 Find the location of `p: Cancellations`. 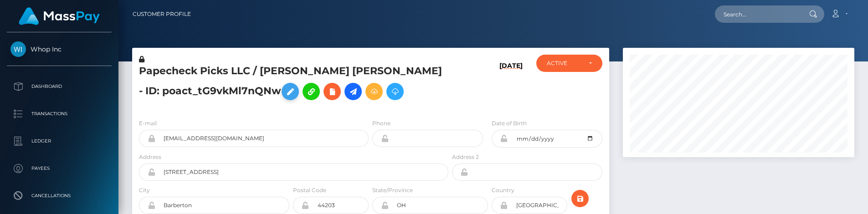

p: Cancellations is located at coordinates (59, 196).